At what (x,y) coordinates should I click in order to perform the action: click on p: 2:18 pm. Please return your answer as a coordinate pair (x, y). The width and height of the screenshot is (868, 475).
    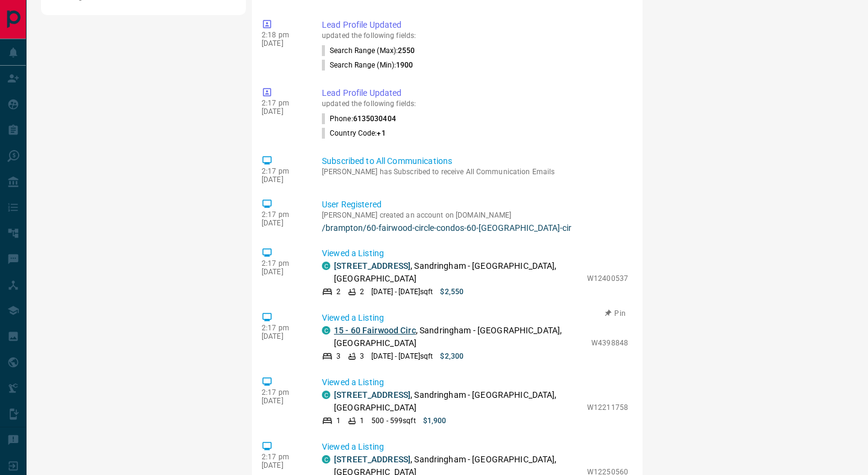
    Looking at the image, I should click on (282, 35).